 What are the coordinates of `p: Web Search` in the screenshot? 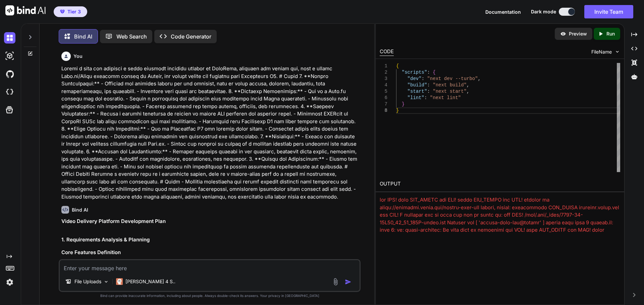 It's located at (131, 37).